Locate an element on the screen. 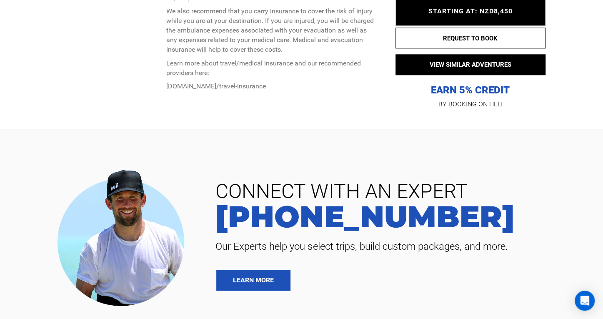  img: contact our team is located at coordinates (124, 236).